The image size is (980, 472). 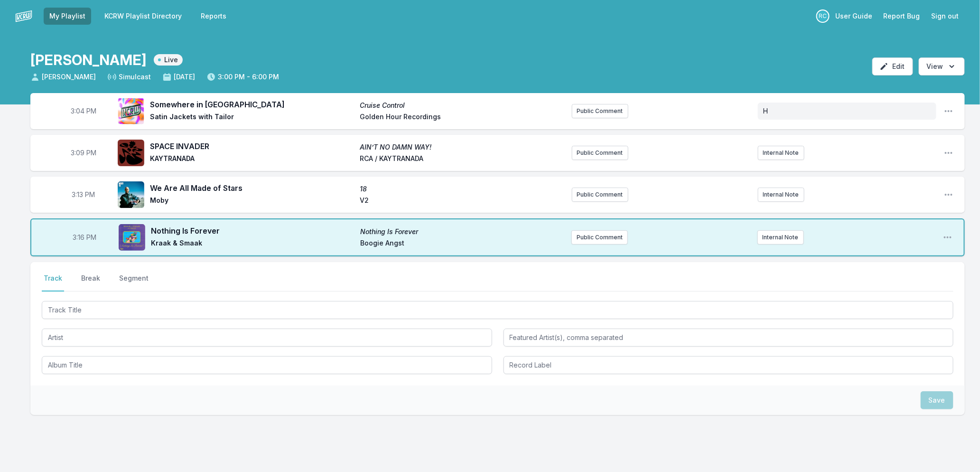 What do you see at coordinates (729, 365) in the screenshot?
I see `input: Record Label` at bounding box center [729, 365].